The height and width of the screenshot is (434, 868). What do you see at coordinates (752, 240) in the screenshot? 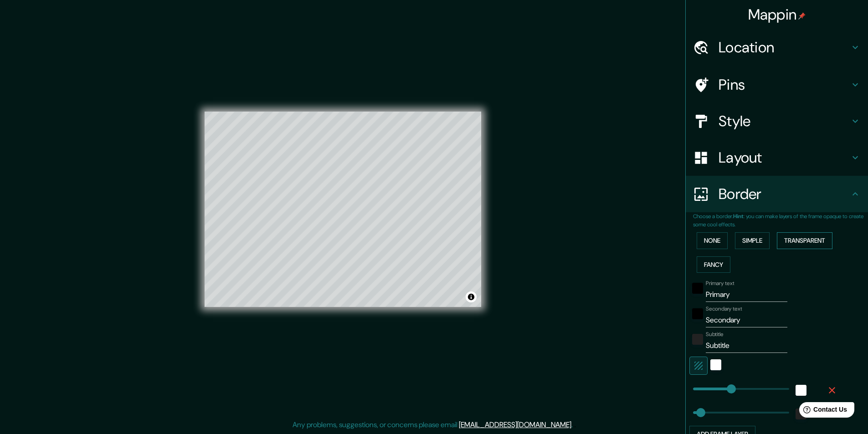
I see `button: Simple` at bounding box center [752, 240].